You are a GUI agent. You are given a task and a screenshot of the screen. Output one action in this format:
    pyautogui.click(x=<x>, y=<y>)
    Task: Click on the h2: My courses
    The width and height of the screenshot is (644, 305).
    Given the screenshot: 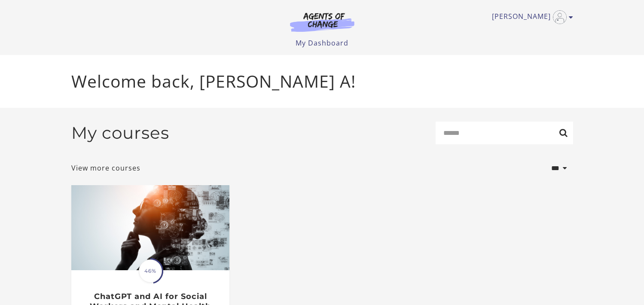 What is the action you would take?
    pyautogui.click(x=120, y=133)
    